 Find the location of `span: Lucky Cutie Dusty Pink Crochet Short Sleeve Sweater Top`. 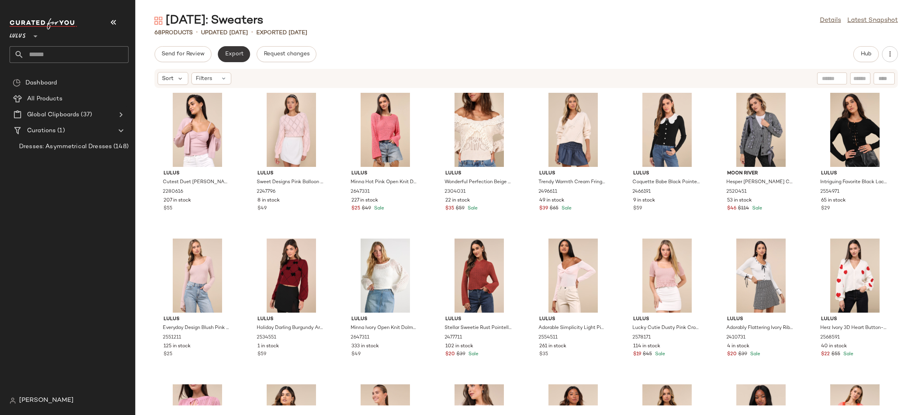

span: Lucky Cutie Dusty Pink Crochet Short Sleeve Sweater Top is located at coordinates (666, 328).